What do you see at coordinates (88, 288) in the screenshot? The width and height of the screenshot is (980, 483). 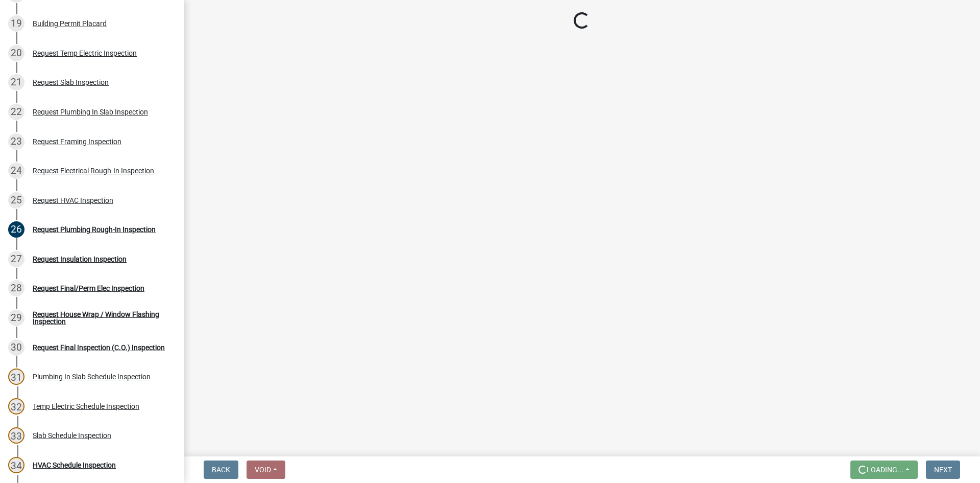 I see `div: Request Final/Perm Elec Inspection` at bounding box center [88, 288].